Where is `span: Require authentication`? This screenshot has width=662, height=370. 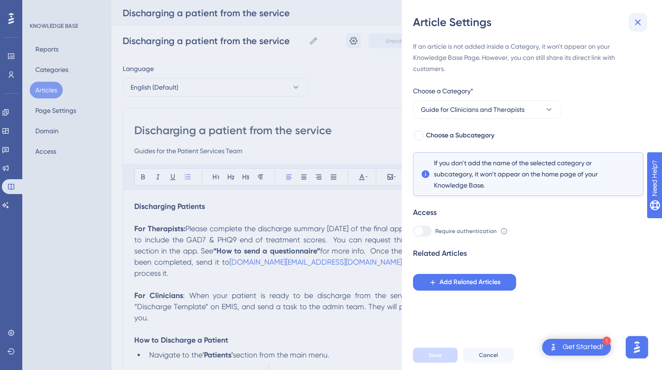
span: Require authentication is located at coordinates (466, 231).